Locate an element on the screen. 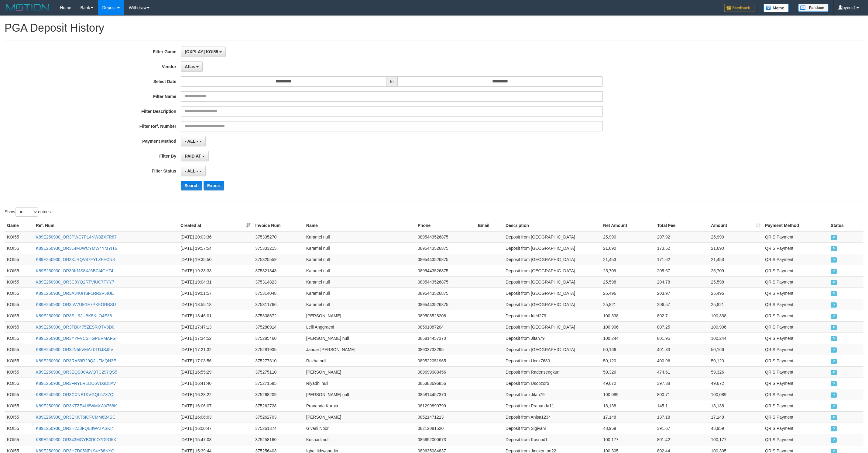  td: Deposit from Usopzoro is located at coordinates (552, 383).